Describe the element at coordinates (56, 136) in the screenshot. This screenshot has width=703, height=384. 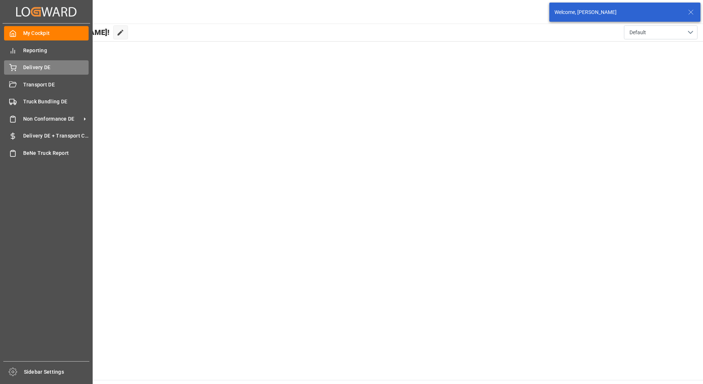
I see `span: Delivery DE + Transport Cost` at that location.